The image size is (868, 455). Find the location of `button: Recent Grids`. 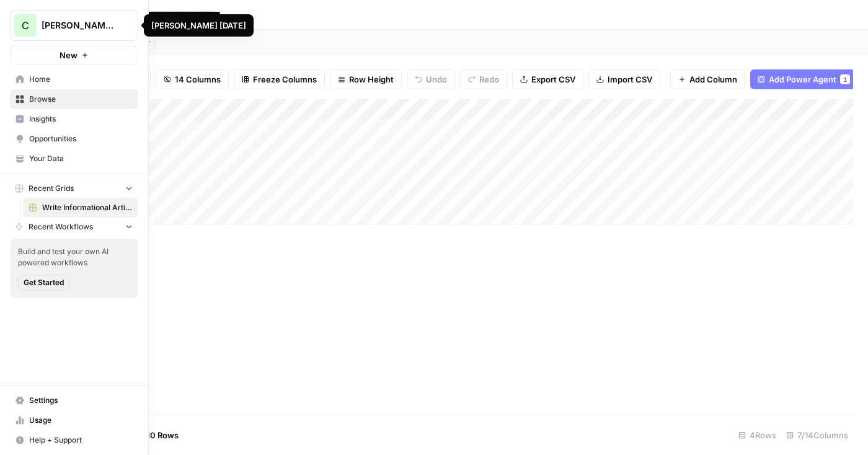

button: Recent Grids is located at coordinates (74, 189).